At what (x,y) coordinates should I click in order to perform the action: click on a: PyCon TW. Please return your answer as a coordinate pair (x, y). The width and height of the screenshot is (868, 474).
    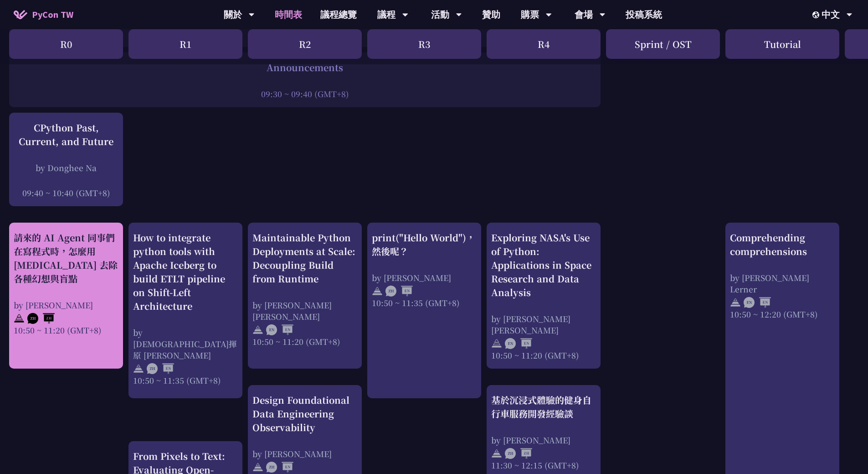
    Looking at the image, I should click on (44, 15).